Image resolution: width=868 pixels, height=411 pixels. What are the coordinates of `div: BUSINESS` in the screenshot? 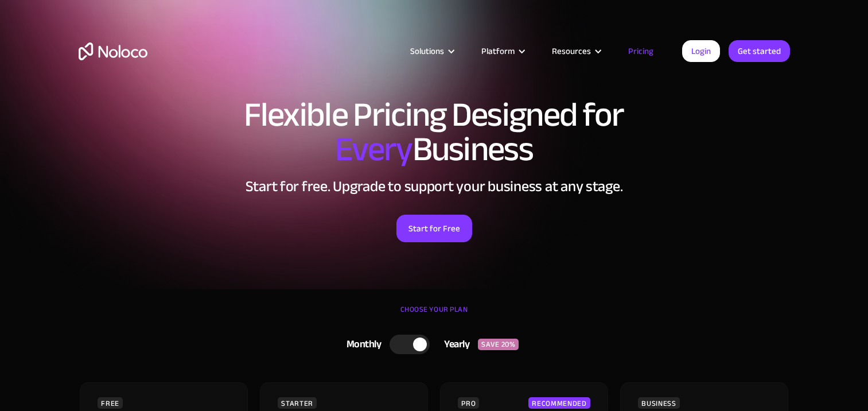 It's located at (659, 403).